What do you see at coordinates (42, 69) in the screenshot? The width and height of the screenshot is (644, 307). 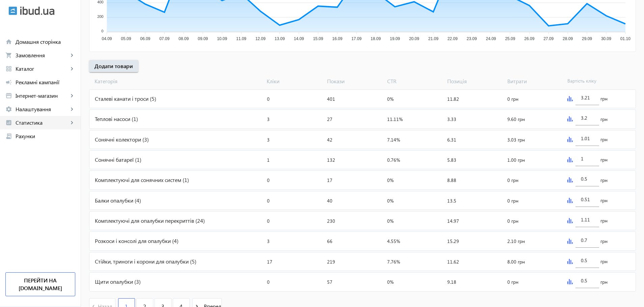 I see `span: Каталог` at bounding box center [42, 69].